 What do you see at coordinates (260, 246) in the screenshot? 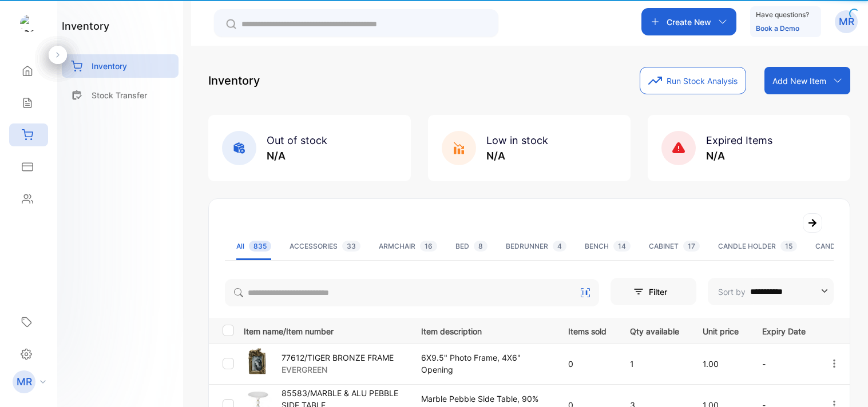
I see `span: 835` at bounding box center [260, 246].